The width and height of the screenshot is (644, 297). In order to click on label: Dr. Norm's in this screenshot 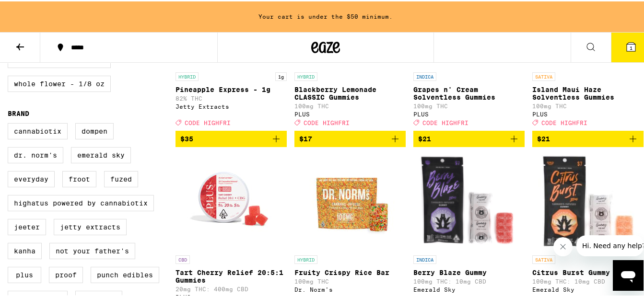, I will do `click(35, 154)`.